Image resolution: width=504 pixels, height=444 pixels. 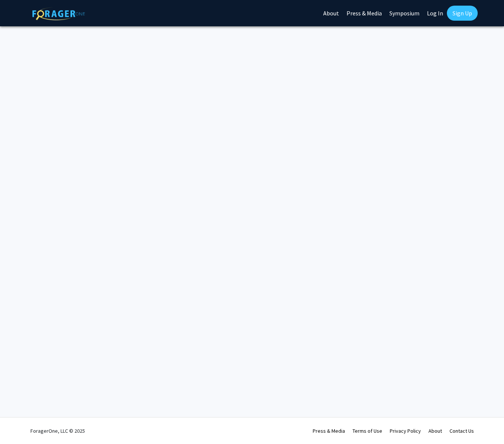 I want to click on a: Sign Up, so click(x=462, y=13).